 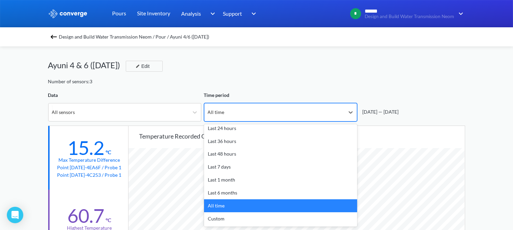 What do you see at coordinates (64, 112) in the screenshot?
I see `div: All sensors` at bounding box center [64, 112].